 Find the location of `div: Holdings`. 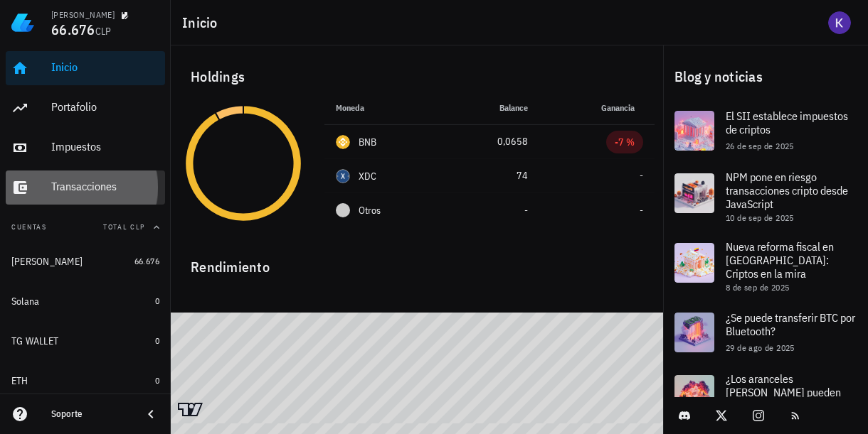

div: Holdings is located at coordinates (417, 77).